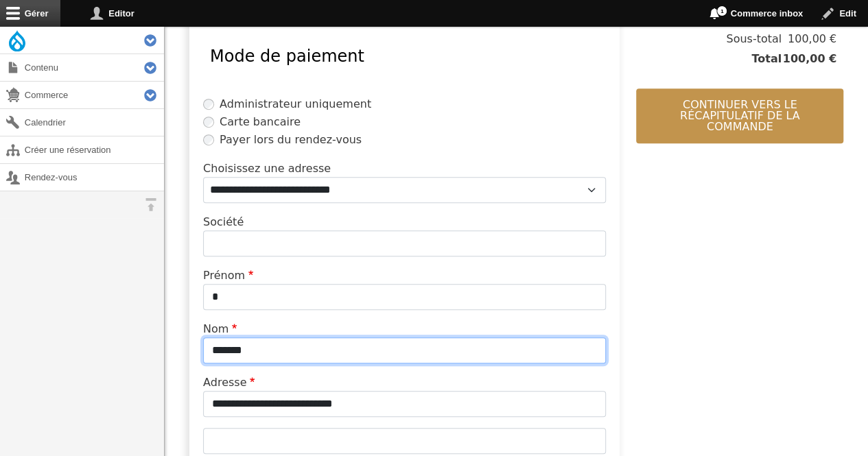 The height and width of the screenshot is (456, 868). I want to click on label: Adresse, so click(231, 382).